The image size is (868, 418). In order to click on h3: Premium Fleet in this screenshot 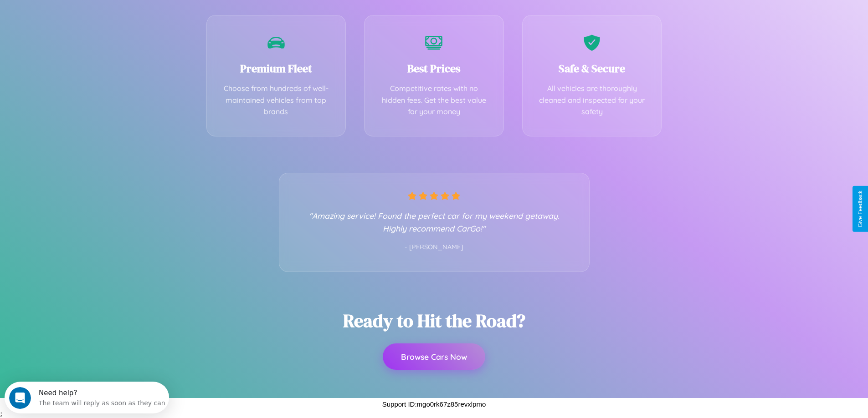, I will do `click(276, 69)`.